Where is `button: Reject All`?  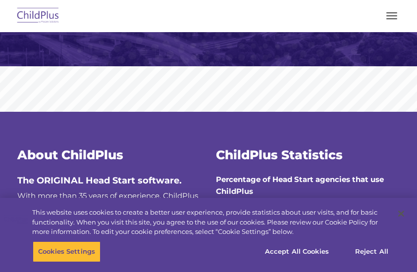
button: Reject All is located at coordinates (371, 252).